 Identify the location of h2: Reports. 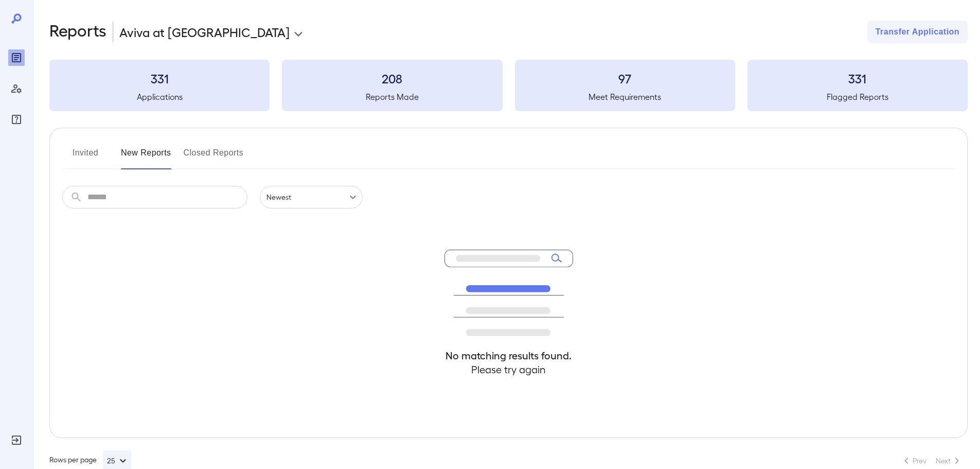
(77, 32).